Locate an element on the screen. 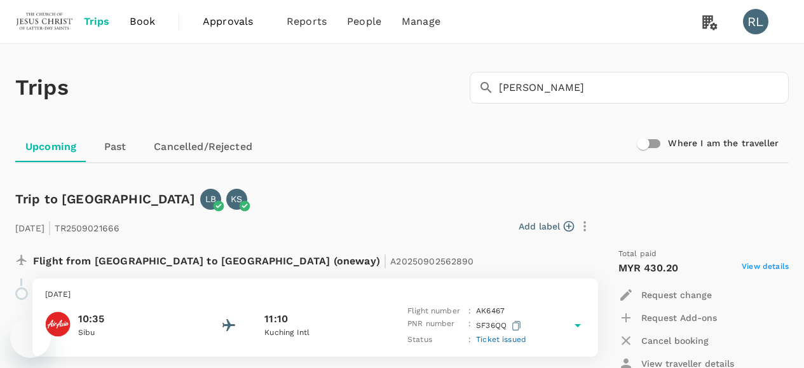 This screenshot has width=804, height=368. a: Past is located at coordinates (115, 147).